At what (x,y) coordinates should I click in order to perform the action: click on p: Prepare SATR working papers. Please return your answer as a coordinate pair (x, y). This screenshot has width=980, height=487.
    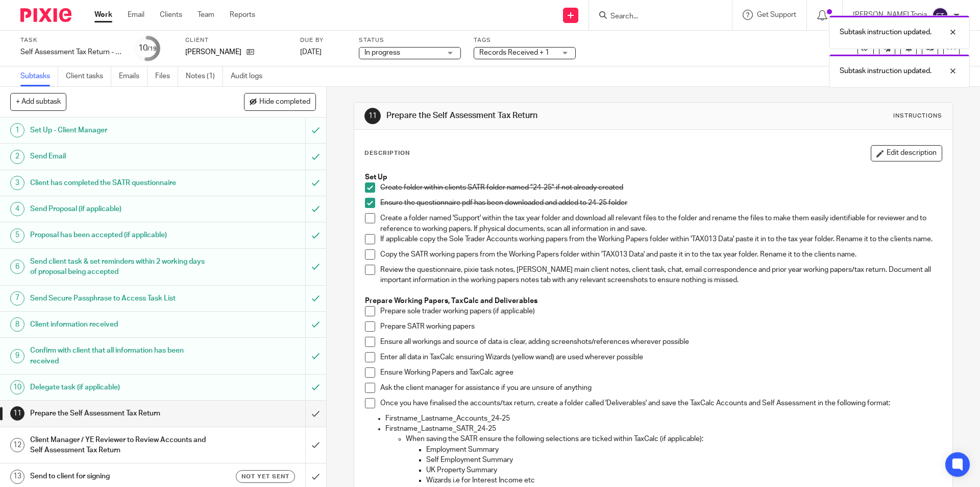
    Looking at the image, I should click on (660, 327).